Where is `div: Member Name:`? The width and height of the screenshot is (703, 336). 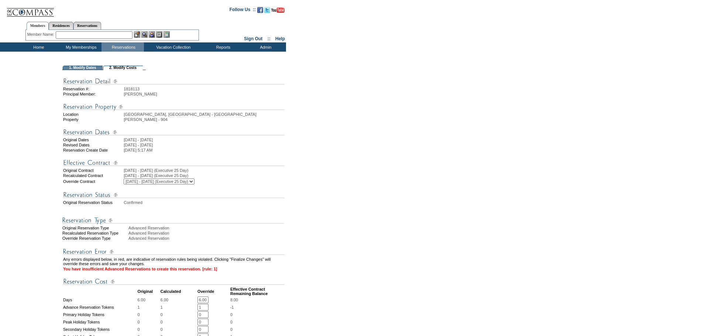
div: Member Name: is located at coordinates (41, 34).